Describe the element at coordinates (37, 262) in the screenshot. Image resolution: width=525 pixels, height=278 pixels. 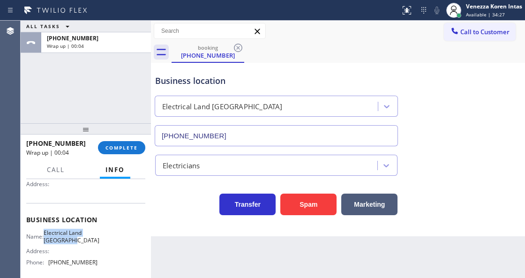
I see `span: Phone:` at that location.